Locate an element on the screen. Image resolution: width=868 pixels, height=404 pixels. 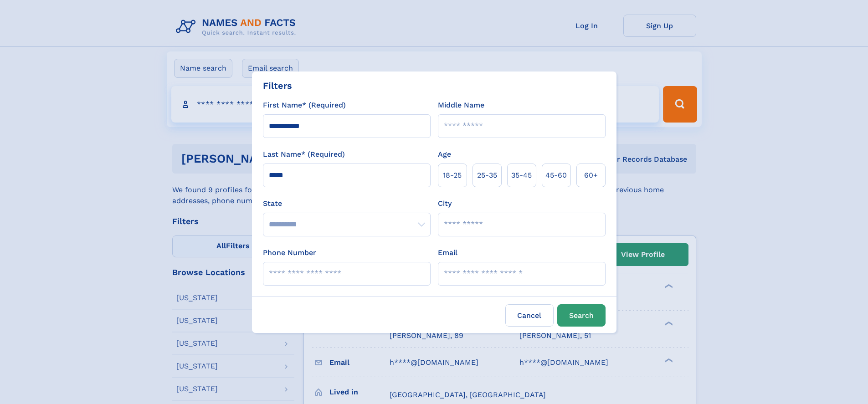
label: First Name* (Required) is located at coordinates (304, 105).